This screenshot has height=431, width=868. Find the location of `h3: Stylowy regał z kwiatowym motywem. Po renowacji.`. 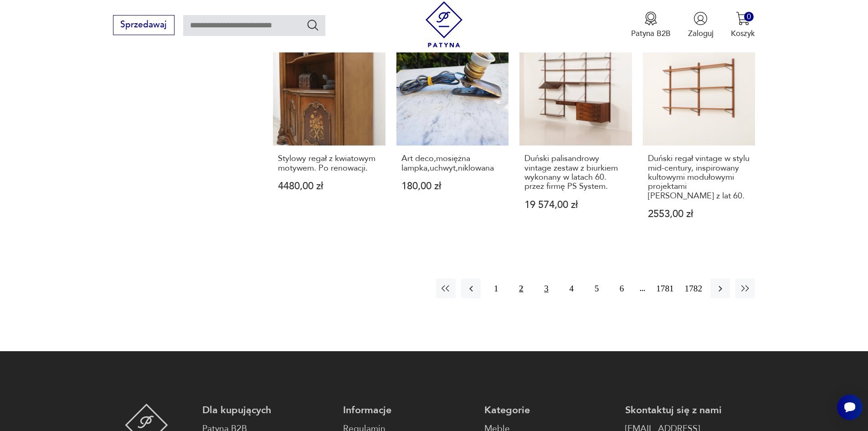

h3: Stylowy regał z kwiatowym motywem. Po renowacji. is located at coordinates (329, 163).